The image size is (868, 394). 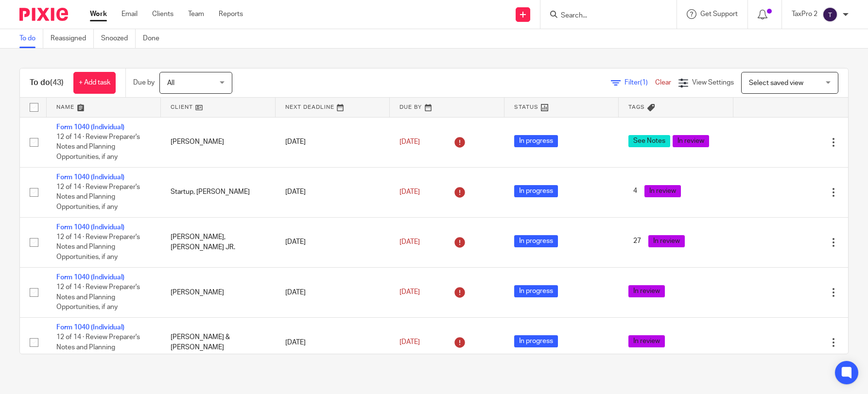 What do you see at coordinates (98, 14) in the screenshot?
I see `a: Work` at bounding box center [98, 14].